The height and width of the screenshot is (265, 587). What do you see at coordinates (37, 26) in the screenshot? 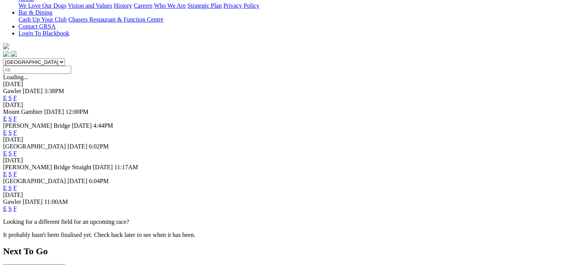
I see `a: Contact GRSA` at bounding box center [37, 26].